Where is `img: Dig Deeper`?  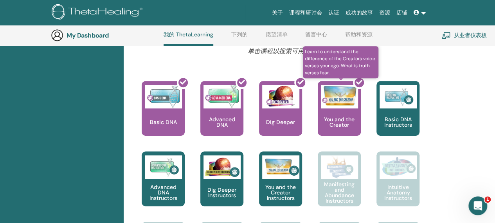
img: Dig Deeper is located at coordinates (280, 97).